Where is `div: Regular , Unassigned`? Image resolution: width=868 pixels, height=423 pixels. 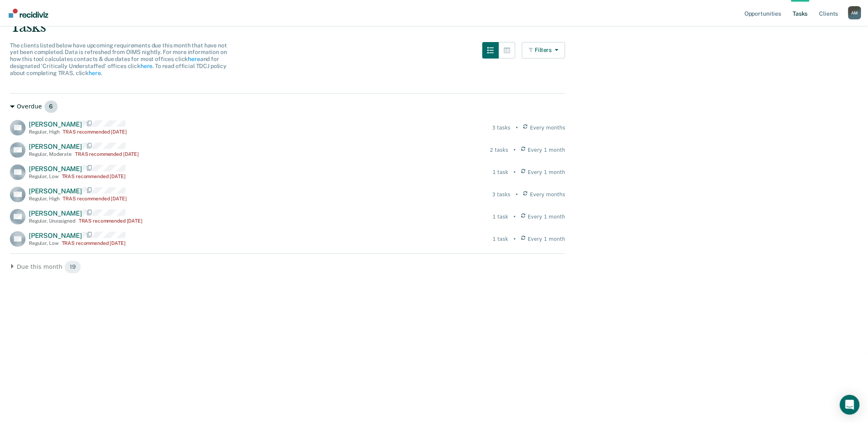
div: Regular , Unassigned is located at coordinates (52, 221).